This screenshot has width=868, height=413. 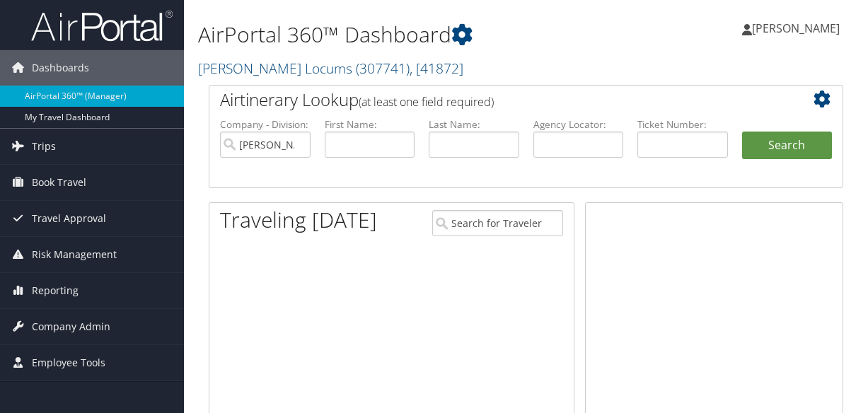 I want to click on span: , [ 41872 ], so click(x=437, y=68).